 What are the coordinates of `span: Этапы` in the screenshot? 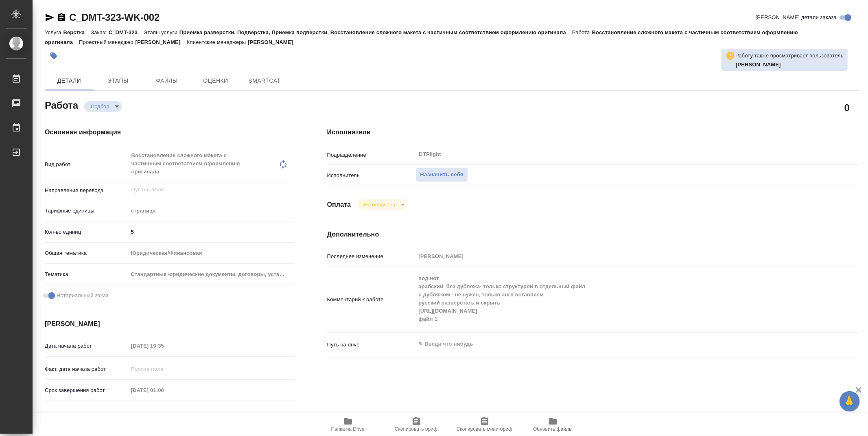 It's located at (118, 81).